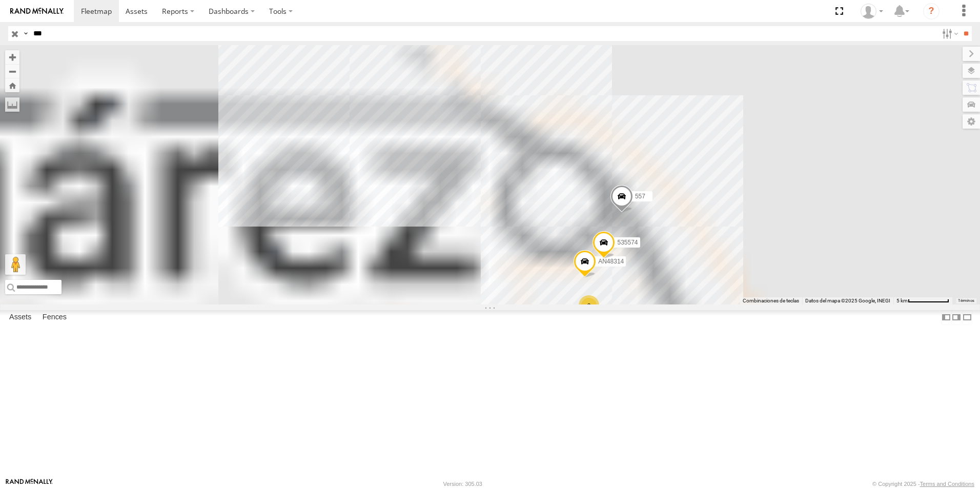  Describe the element at coordinates (966, 301) in the screenshot. I see `a: Términos` at that location.